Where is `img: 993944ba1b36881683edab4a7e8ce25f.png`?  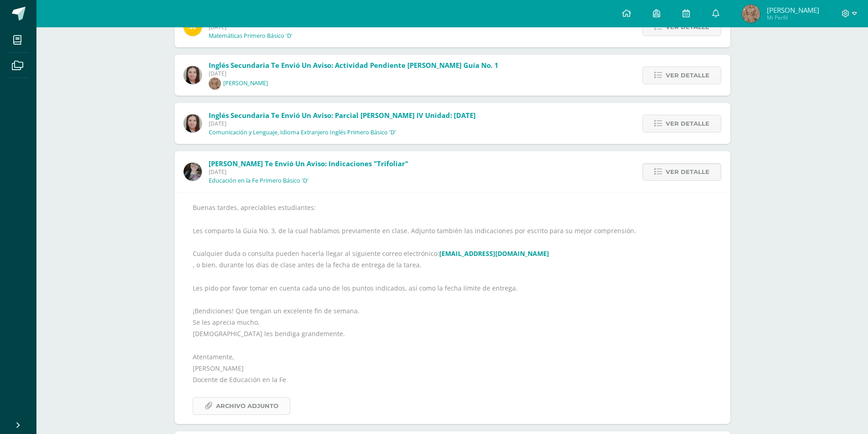
img: 993944ba1b36881683edab4a7e8ce25f.png is located at coordinates (215, 84).